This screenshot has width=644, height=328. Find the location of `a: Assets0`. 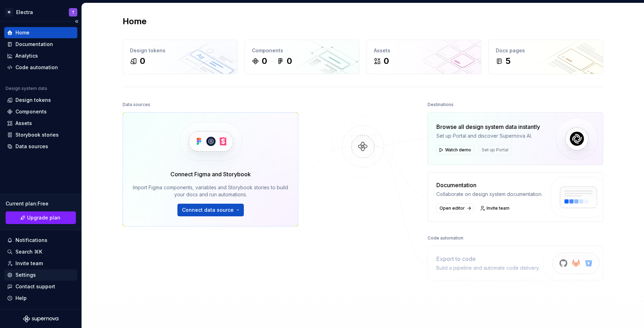

a: Assets0 is located at coordinates (424, 57).